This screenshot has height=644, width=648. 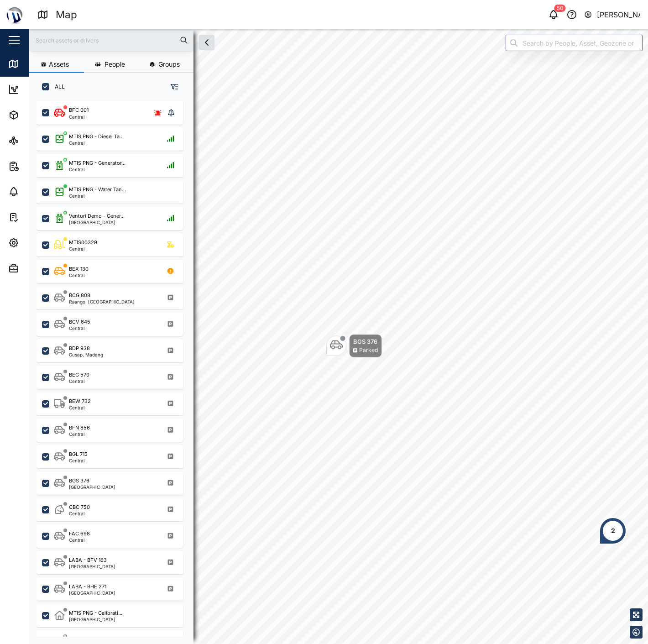 I want to click on div: 50, so click(x=560, y=8).